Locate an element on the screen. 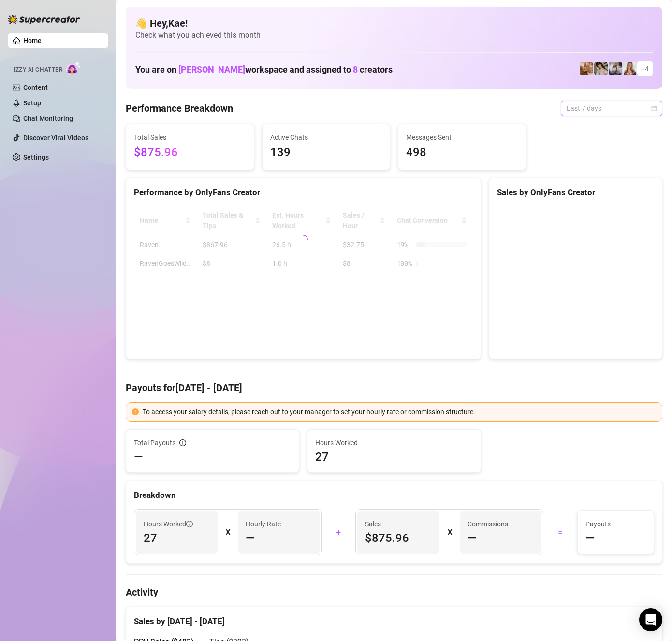 This screenshot has height=641, width=672. span: 8 is located at coordinates (356, 69).